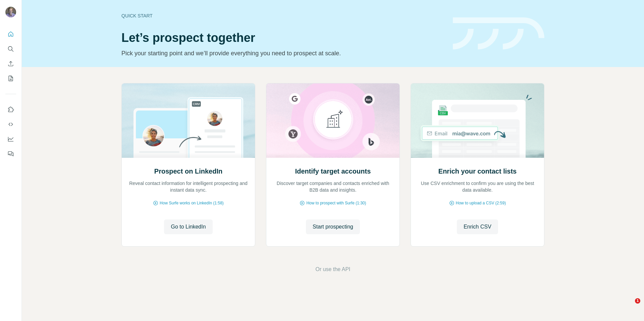  I want to click on span: How to upload a CSV (2:59), so click(480, 203).